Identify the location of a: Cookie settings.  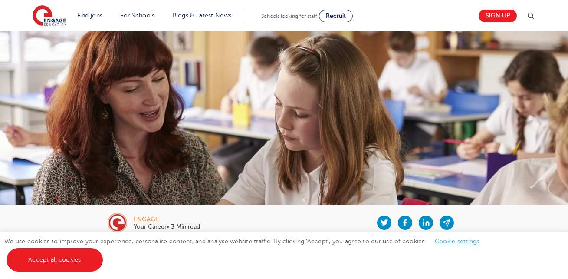
(457, 241).